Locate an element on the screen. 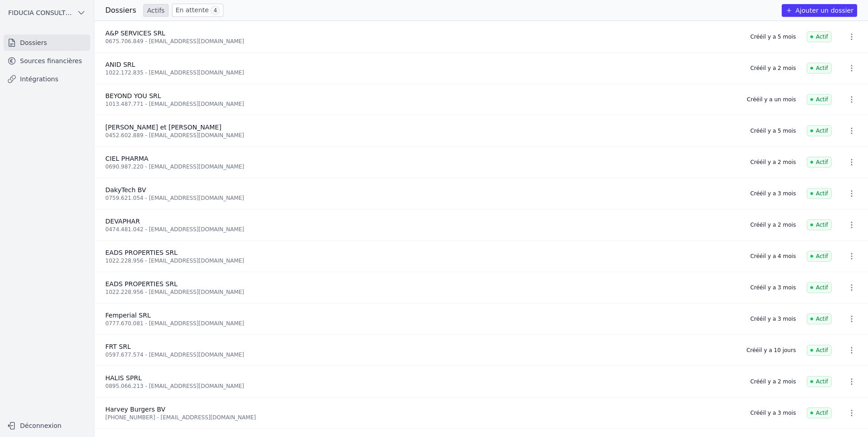  span: DakyTech BV is located at coordinates (126, 190).